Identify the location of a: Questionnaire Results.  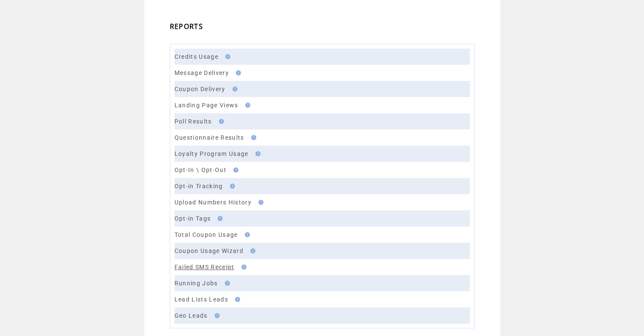
(209, 137).